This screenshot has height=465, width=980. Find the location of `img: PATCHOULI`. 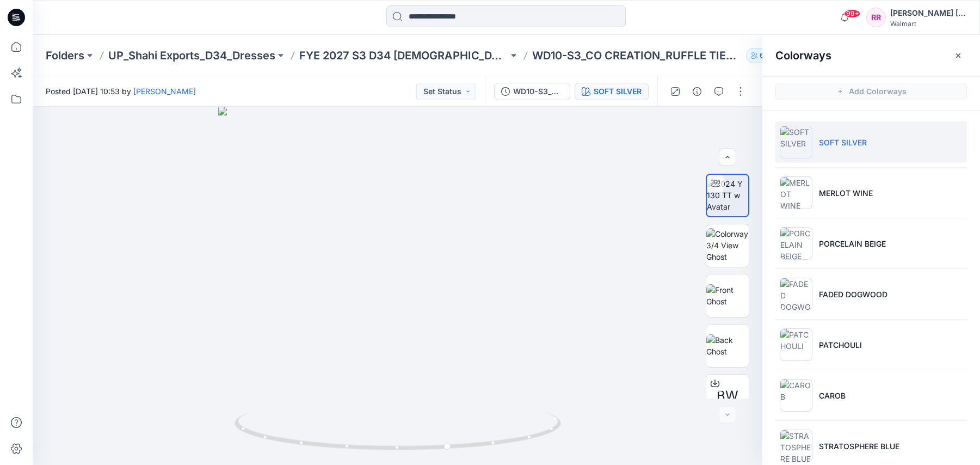

img: PATCHOULI is located at coordinates (797, 344).